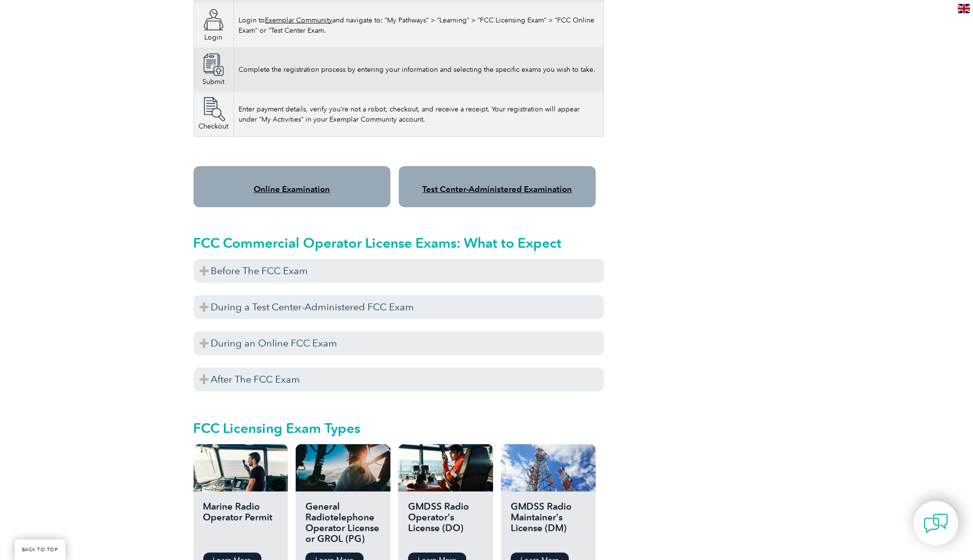 The height and width of the screenshot is (560, 973). What do you see at coordinates (292, 189) in the screenshot?
I see `a: Online Examination` at bounding box center [292, 189].